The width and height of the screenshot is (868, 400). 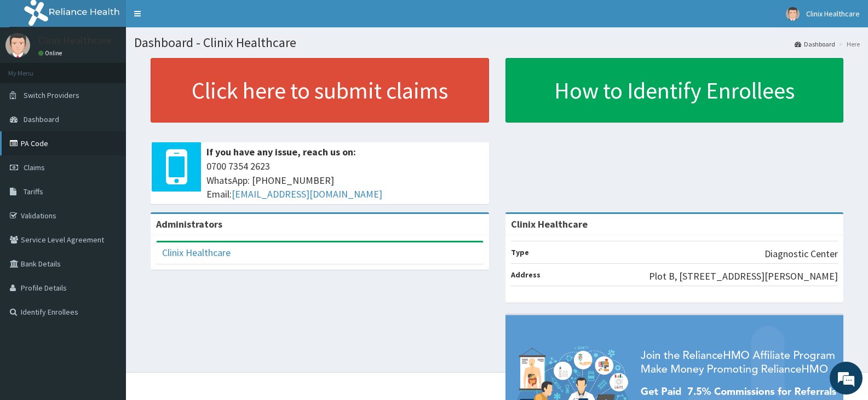 I want to click on div: Minimize live chat window, so click(x=192, y=18).